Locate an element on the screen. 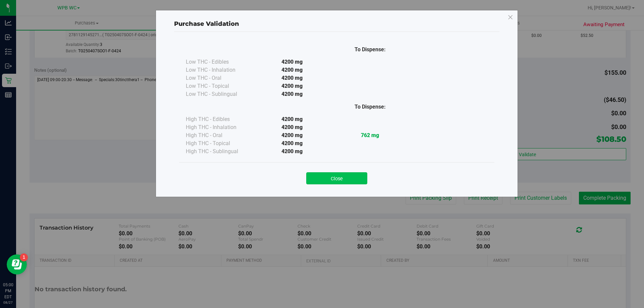  div: High THC - Topical is located at coordinates (219, 143).